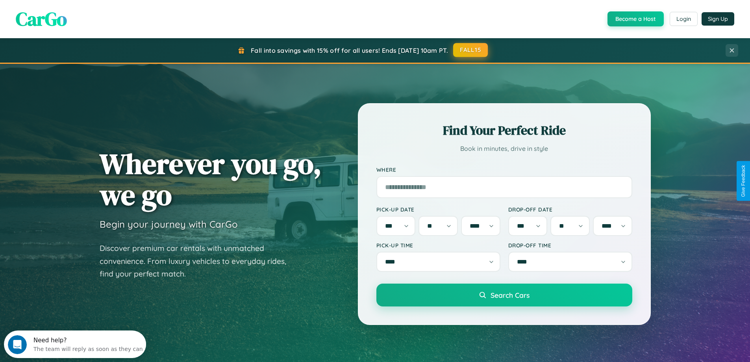 This screenshot has width=750, height=362. What do you see at coordinates (504, 148) in the screenshot?
I see `p: Book in minutes, drive in style` at bounding box center [504, 148].